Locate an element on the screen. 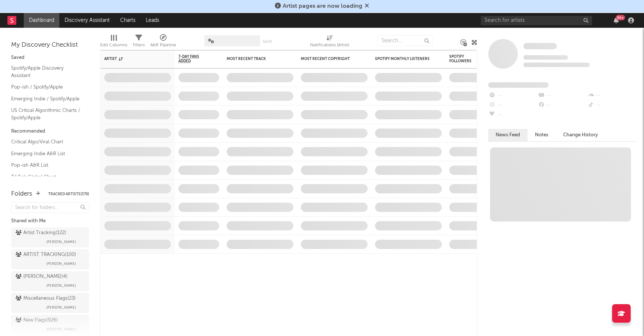 This screenshot has height=336, width=644. button: News Feed is located at coordinates (508, 135).